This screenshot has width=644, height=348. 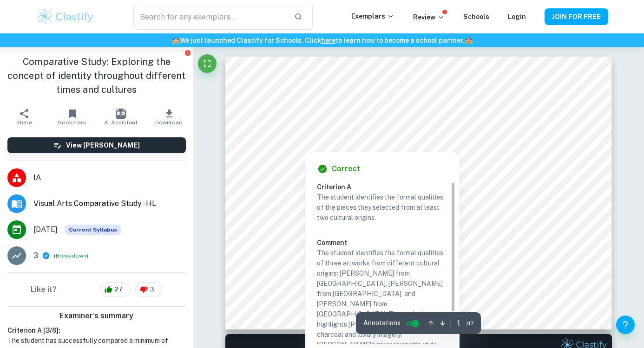 What do you see at coordinates (382, 243) in the screenshot?
I see `h6: Comment` at bounding box center [382, 243].